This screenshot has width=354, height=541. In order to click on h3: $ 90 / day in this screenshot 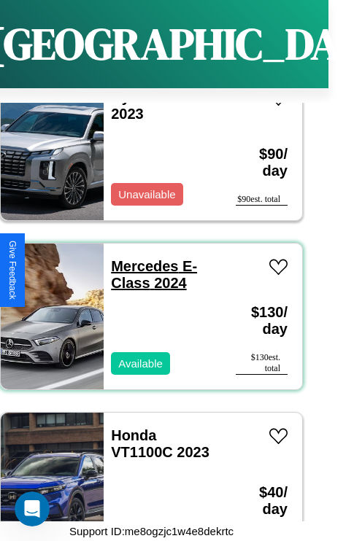, I will do `click(261, 163)`.